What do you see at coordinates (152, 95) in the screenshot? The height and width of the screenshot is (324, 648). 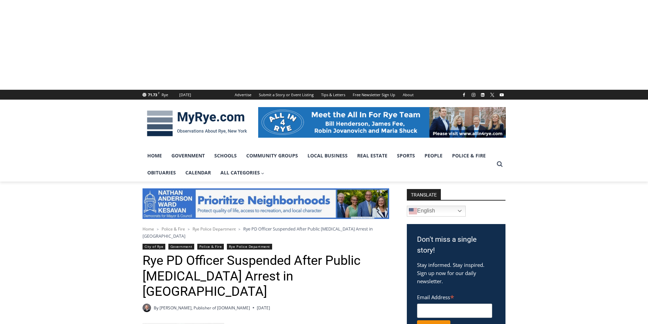 I see `span: 71.73` at bounding box center [152, 95].